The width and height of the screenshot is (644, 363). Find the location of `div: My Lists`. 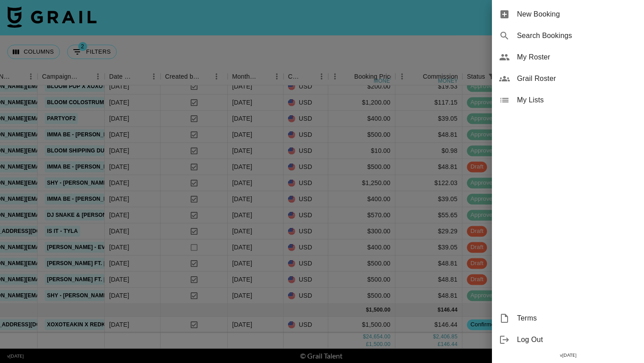

div: My Lists is located at coordinates (568, 100).